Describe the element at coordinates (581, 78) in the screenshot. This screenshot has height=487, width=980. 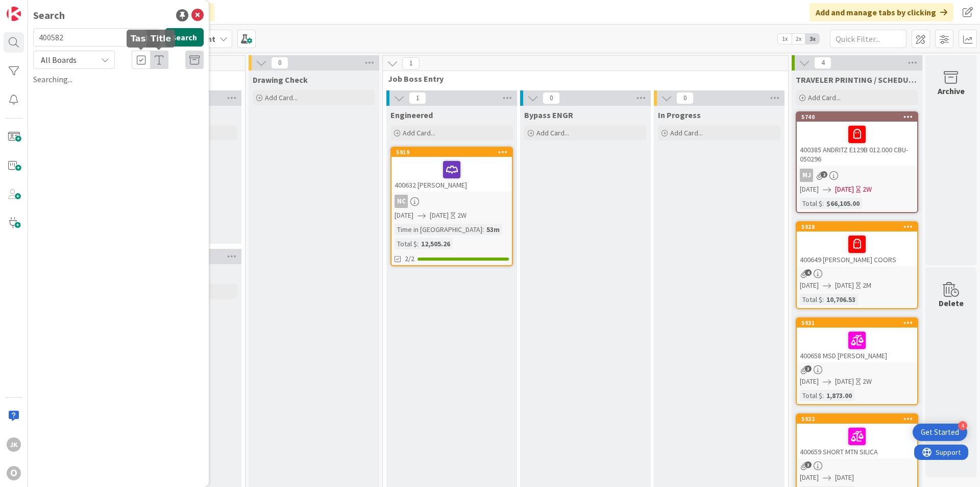
I see `span: Job Boss Entry` at that location.